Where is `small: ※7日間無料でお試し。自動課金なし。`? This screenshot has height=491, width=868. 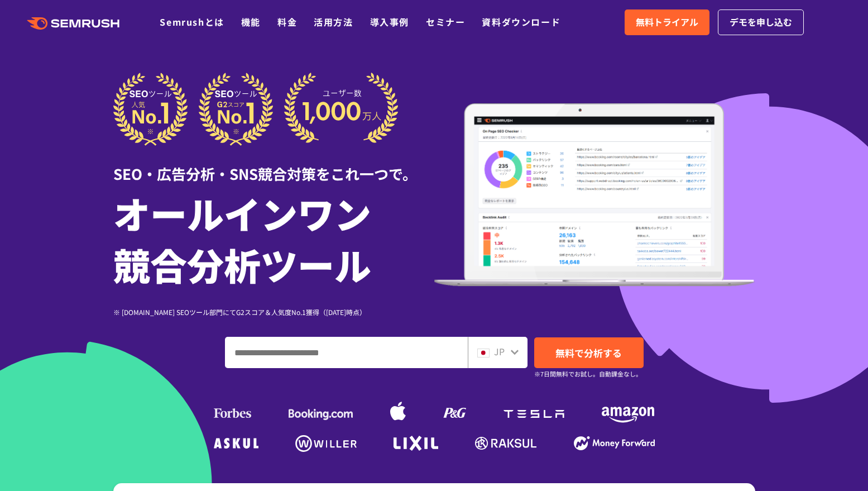 small: ※7日間無料でお試し。自動課金なし。 is located at coordinates (588, 373).